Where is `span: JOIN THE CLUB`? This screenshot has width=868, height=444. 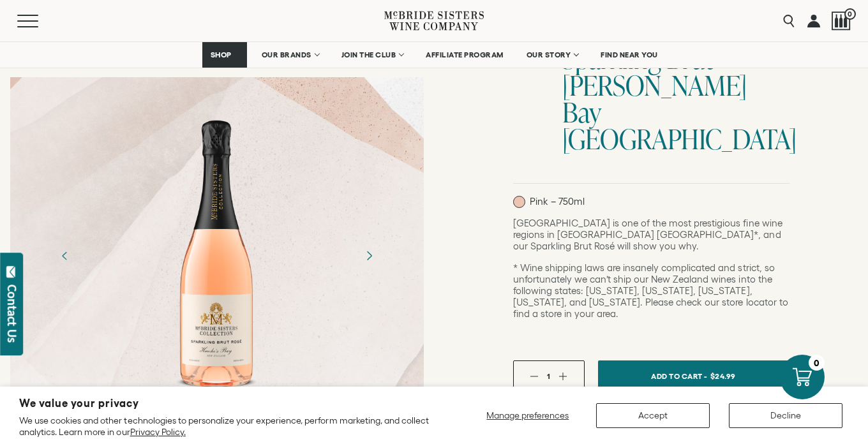
span: JOIN THE CLUB is located at coordinates (369, 55).